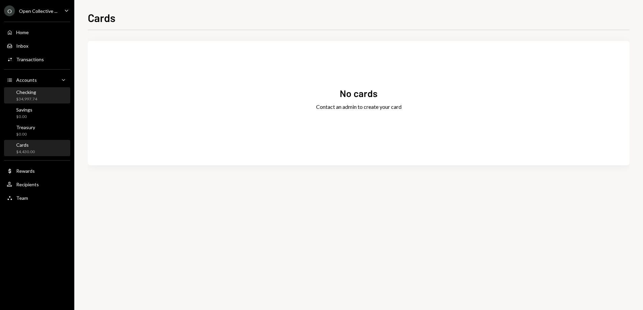 Image resolution: width=643 pixels, height=310 pixels. I want to click on div: Accounts, so click(26, 80).